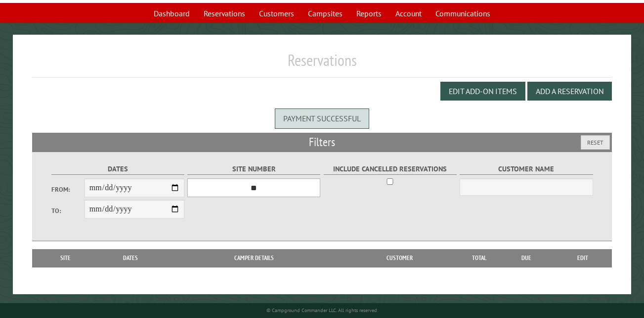  Describe the element at coordinates (369, 13) in the screenshot. I see `a: Reports` at that location.